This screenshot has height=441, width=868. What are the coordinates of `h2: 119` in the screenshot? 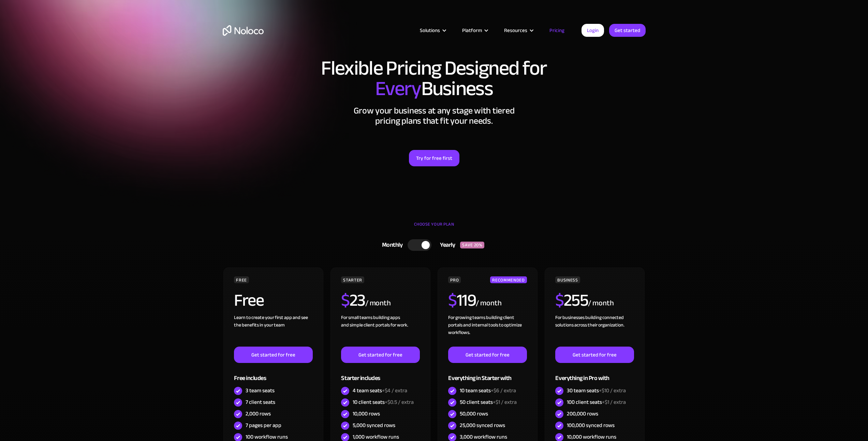 It's located at (461, 300).